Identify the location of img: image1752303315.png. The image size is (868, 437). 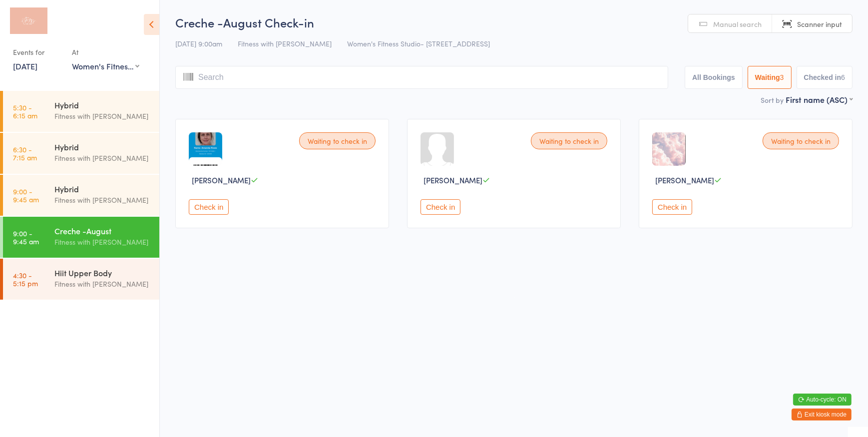
(205, 149).